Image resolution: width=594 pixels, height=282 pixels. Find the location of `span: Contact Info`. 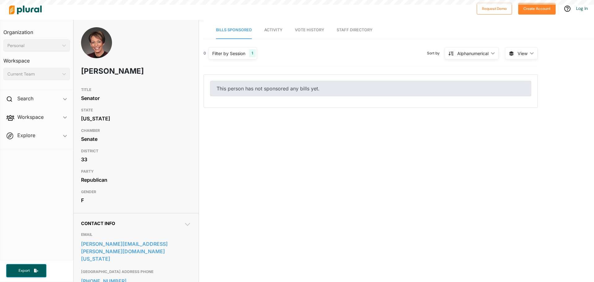

span: Contact Info is located at coordinates (98, 223).